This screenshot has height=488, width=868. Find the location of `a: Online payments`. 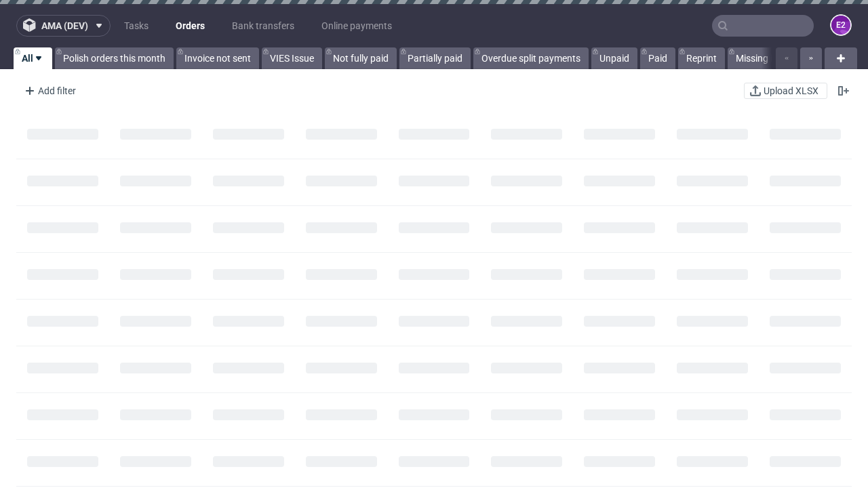

a: Online payments is located at coordinates (357, 26).